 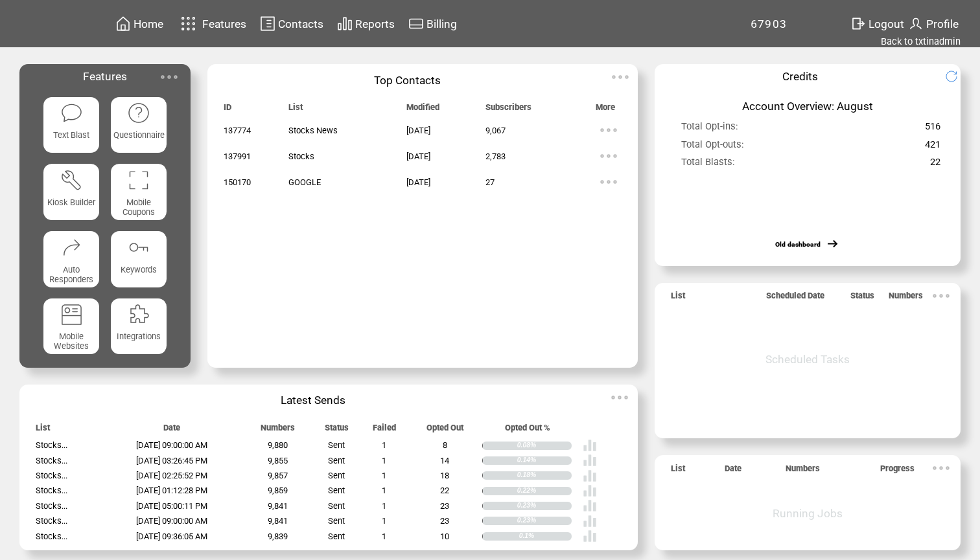 I want to click on span: Modified, so click(x=423, y=110).